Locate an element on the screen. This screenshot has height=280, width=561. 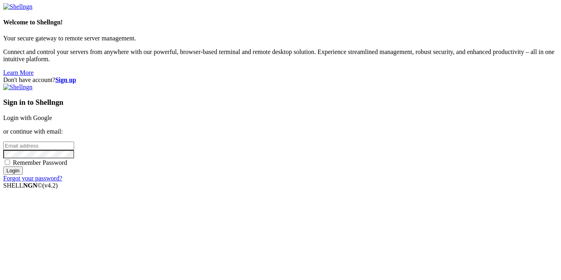
a: Learn More is located at coordinates (18, 72).